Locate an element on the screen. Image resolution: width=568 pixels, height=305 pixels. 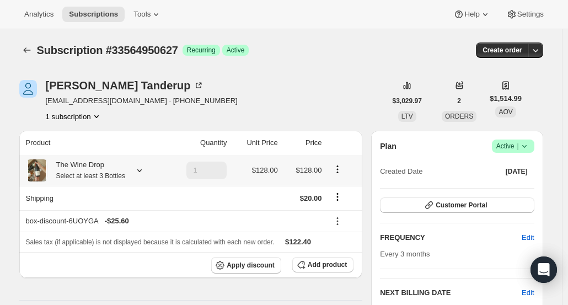
th: Shipping is located at coordinates (93, 198).